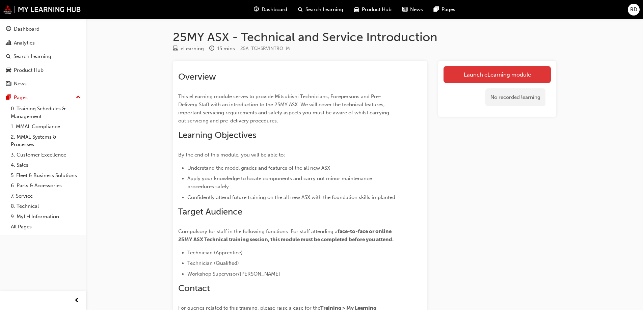 The image size is (643, 310). I want to click on img: mmal, so click(42, 9).